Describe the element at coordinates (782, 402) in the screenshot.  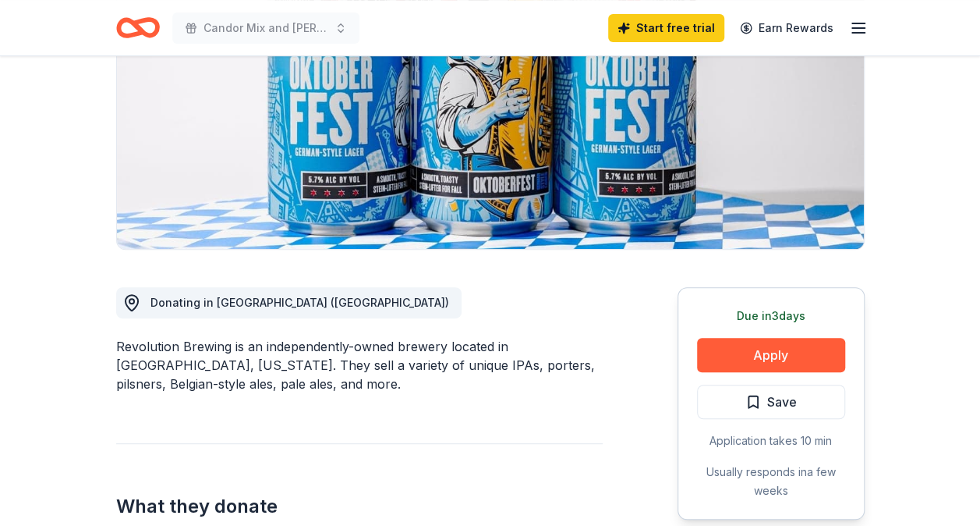
I see `span: Save` at that location.